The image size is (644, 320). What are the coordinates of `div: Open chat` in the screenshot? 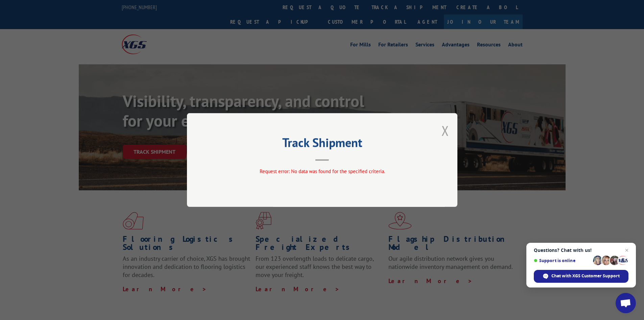 It's located at (626, 303).